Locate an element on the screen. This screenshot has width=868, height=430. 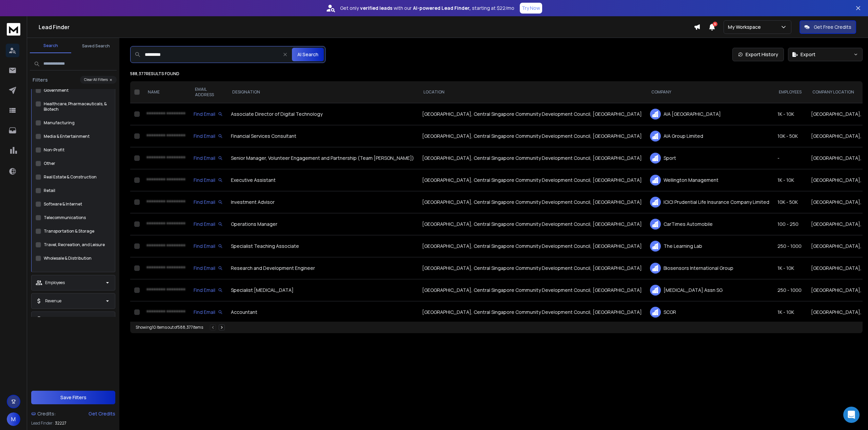
button: Try Now is located at coordinates (531, 8).